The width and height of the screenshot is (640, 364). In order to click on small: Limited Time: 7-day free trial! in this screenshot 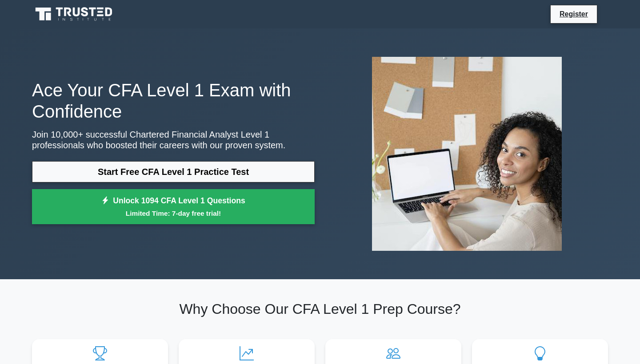, I will do `click(173, 213)`.